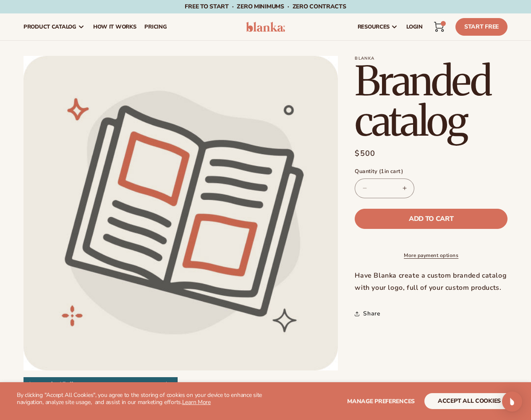 The height and width of the screenshot is (420, 531). I want to click on a: How It Works, so click(114, 27).